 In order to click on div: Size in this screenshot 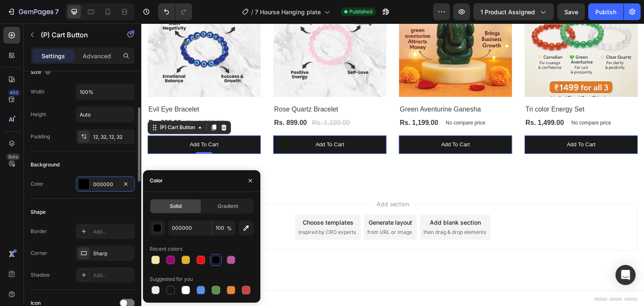, I will do `click(41, 72)`.